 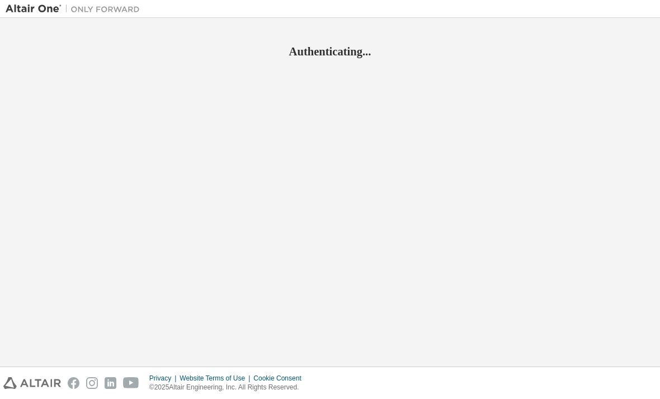 What do you see at coordinates (110, 382) in the screenshot?
I see `img: linkedin.svg` at bounding box center [110, 382].